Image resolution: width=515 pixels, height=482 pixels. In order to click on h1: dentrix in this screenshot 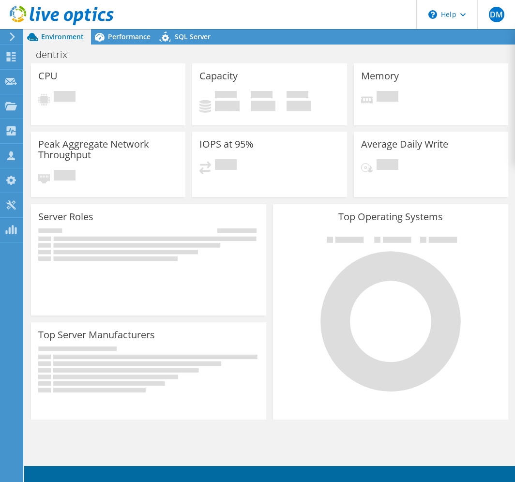, I will do `click(57, 55)`.